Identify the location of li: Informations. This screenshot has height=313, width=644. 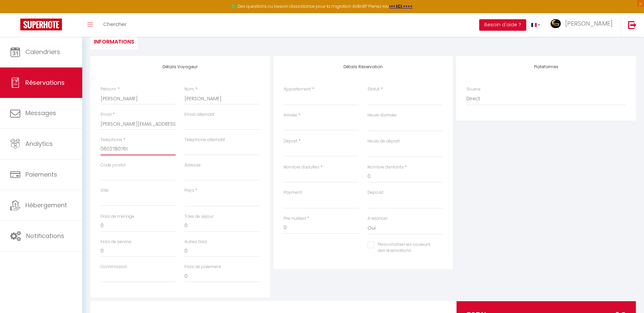
(114, 41).